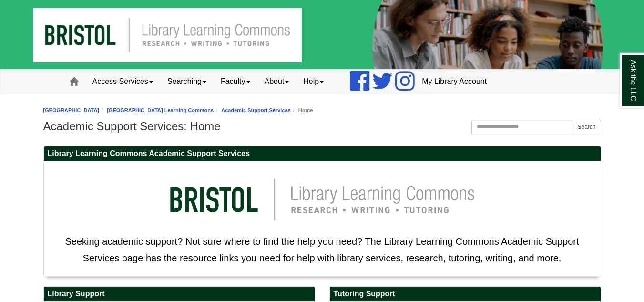 The width and height of the screenshot is (644, 302). What do you see at coordinates (465, 294) in the screenshot?
I see `h2: Tutoring Support` at bounding box center [465, 294].